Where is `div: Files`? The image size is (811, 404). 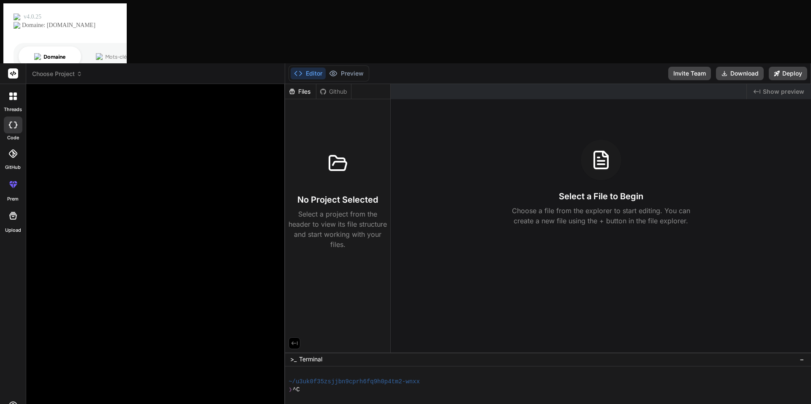
div: Files is located at coordinates (300, 92).